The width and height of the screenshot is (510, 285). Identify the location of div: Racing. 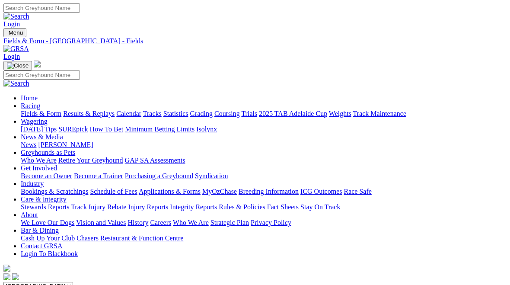
(264, 114).